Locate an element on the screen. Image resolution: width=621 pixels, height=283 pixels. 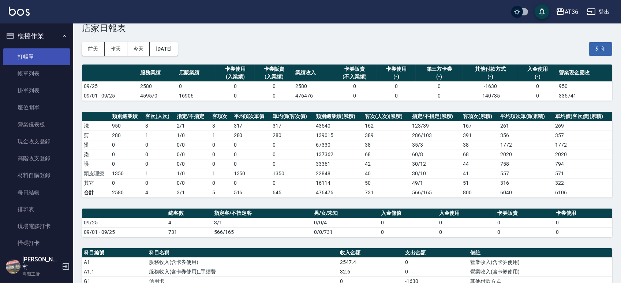
table: a dense table is located at coordinates (347, 155).